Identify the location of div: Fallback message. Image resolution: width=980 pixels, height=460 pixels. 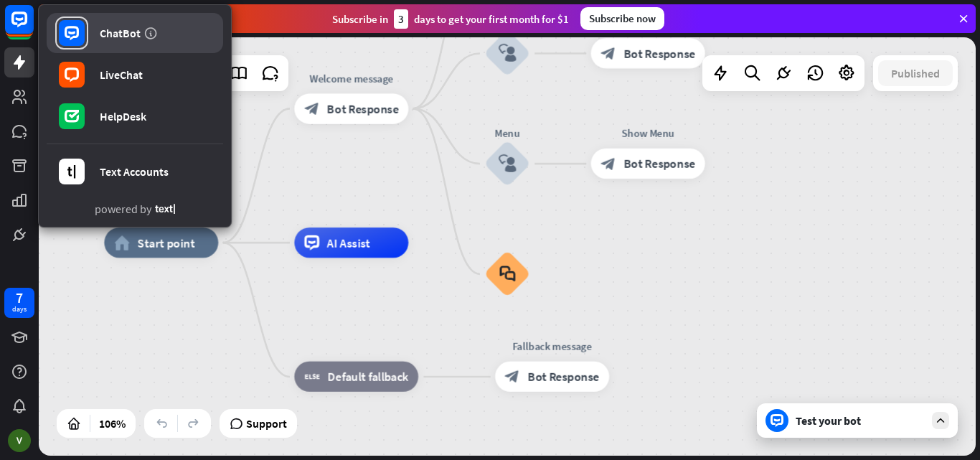
(552, 346).